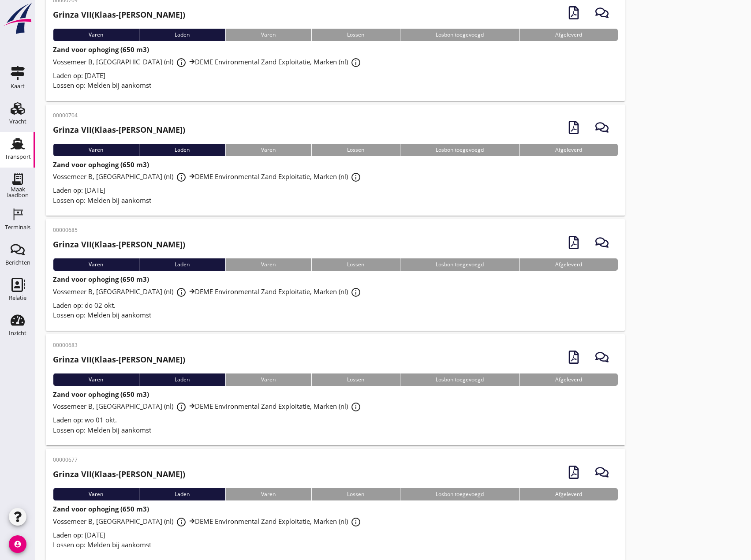 The image size is (751, 560). What do you see at coordinates (18, 86) in the screenshot?
I see `div: Kaart` at bounding box center [18, 86].